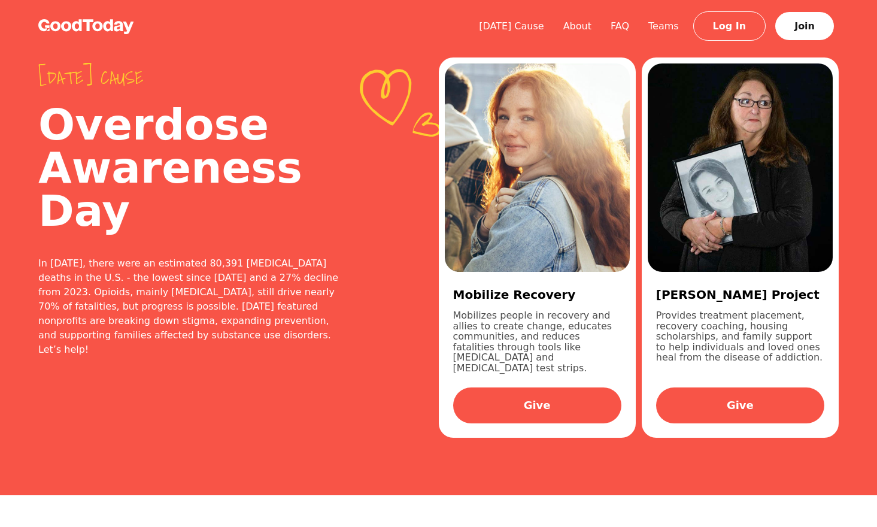 The width and height of the screenshot is (877, 527). I want to click on h2: Overdose Awareness Day, so click(190, 168).